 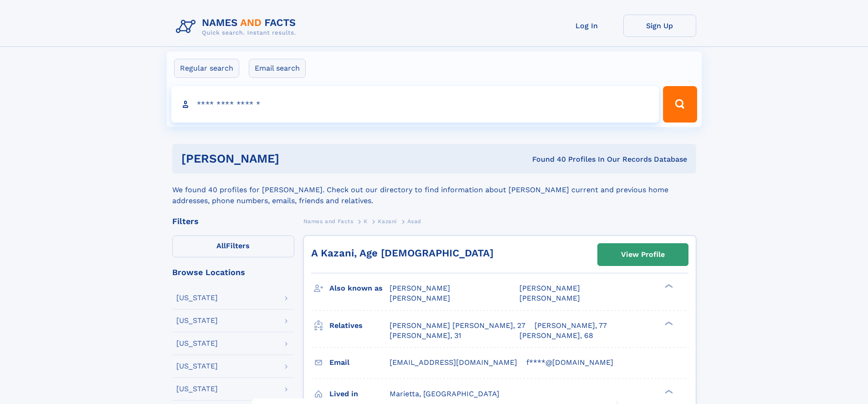 I want to click on a: Log In, so click(x=587, y=26).